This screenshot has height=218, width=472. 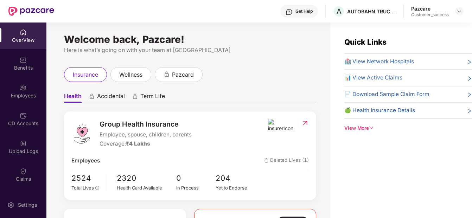 I want to click on span: A, so click(x=339, y=11).